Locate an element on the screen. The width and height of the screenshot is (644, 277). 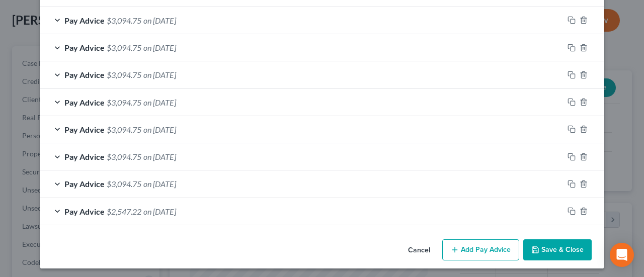
button: Add Pay Advice is located at coordinates (481, 250).